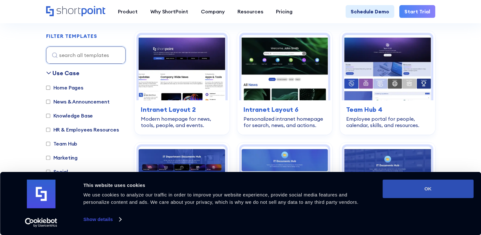  I want to click on a: Product, so click(128, 11).